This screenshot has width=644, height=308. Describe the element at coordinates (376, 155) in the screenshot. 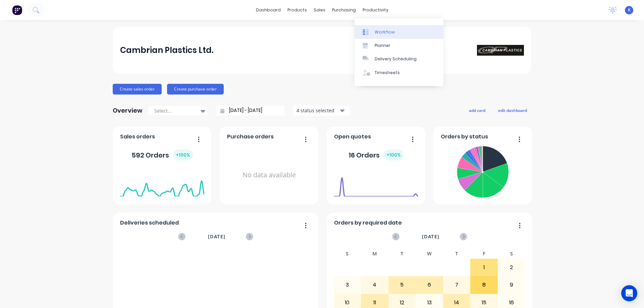

I see `div: 16 Orders` at that location.